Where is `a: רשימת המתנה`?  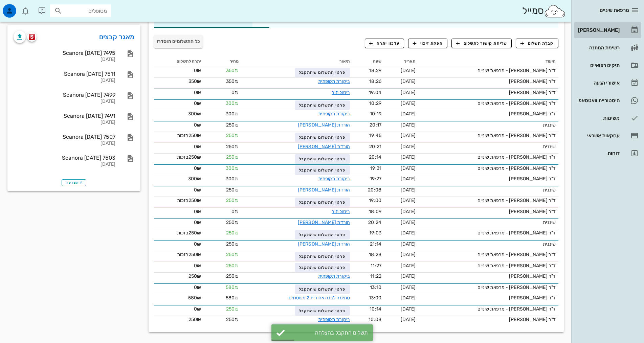
a: רשימת המתנה is located at coordinates (608, 47).